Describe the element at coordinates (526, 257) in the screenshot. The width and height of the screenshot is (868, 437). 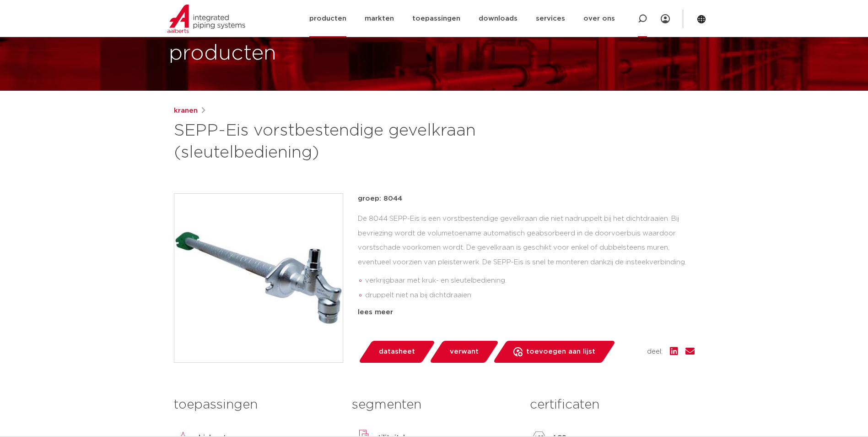
I see `div: De 8044 SEPP-Eis is een vorstbestendige gevelkraan die niet nadruppelt bij het dichtdraaien. Bij ...` at that location.